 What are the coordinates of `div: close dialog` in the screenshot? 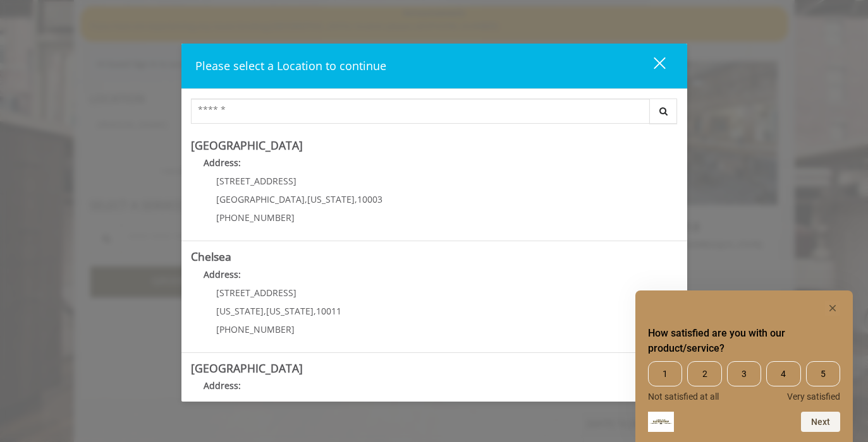 It's located at (652, 66).